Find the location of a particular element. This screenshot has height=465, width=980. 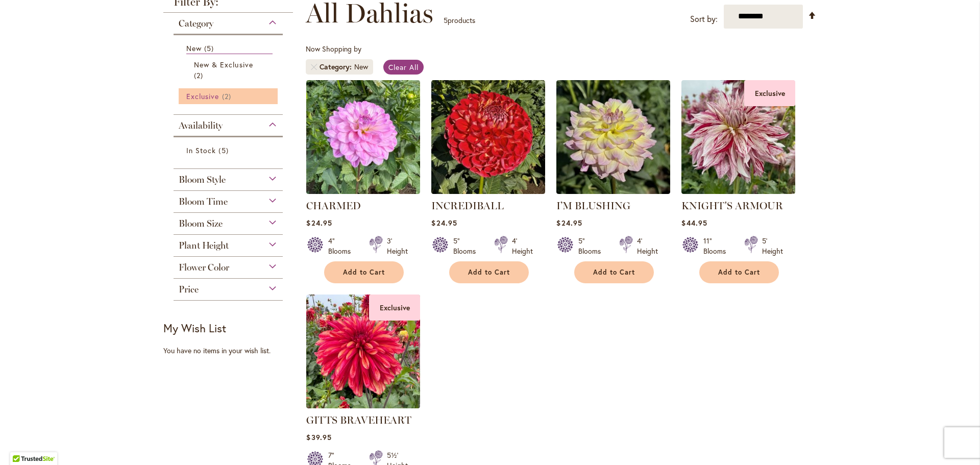

img: I’M BLUSHING is located at coordinates (613, 137).